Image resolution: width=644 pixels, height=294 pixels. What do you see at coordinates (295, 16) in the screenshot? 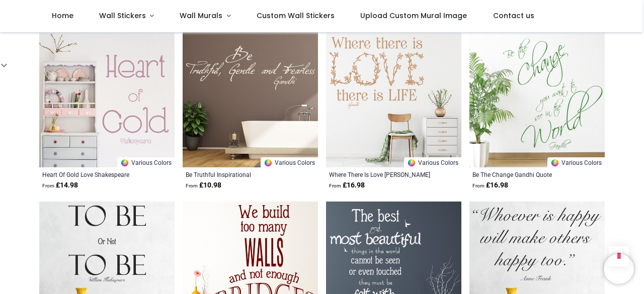
I see `span: Custom Wall Stickers` at bounding box center [295, 16].